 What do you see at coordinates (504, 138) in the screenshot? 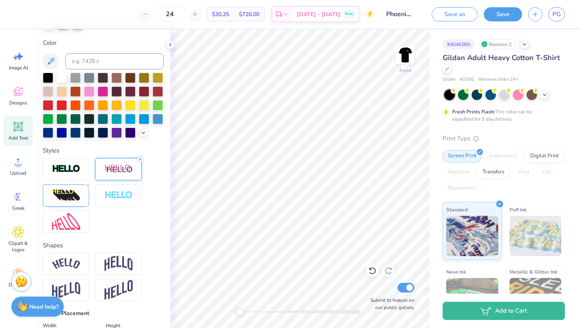
I see `div: Print Type` at bounding box center [504, 138].